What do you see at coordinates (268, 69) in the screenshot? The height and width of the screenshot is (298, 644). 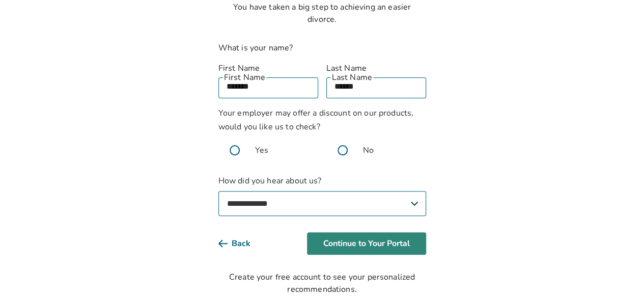 I see `label: First Name` at bounding box center [268, 69].